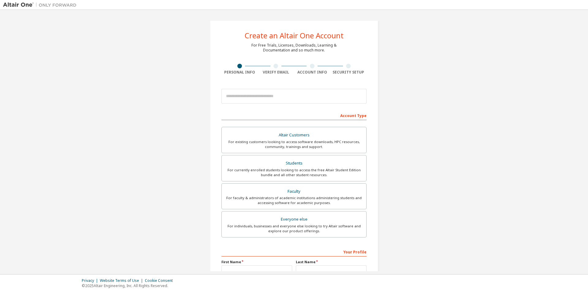  What do you see at coordinates (312, 72) in the screenshot?
I see `div: Account Info` at bounding box center [312, 72].